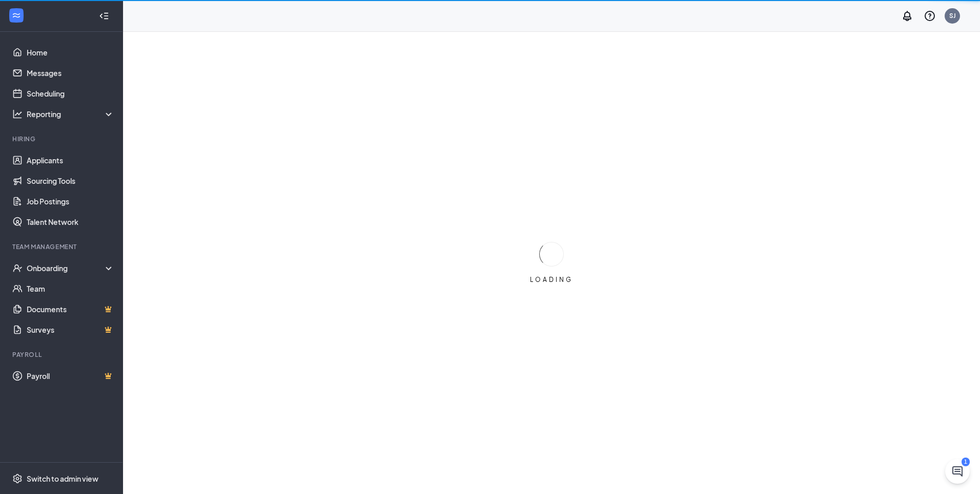 This screenshot has height=494, width=980. What do you see at coordinates (70, 376) in the screenshot?
I see `a: PayrollCrown` at bounding box center [70, 376].